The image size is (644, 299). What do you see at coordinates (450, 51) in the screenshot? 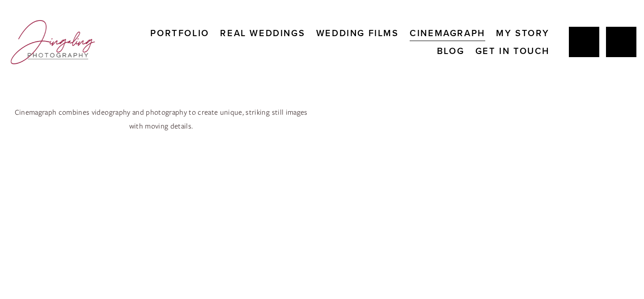
I see `a: Blog` at bounding box center [450, 51].